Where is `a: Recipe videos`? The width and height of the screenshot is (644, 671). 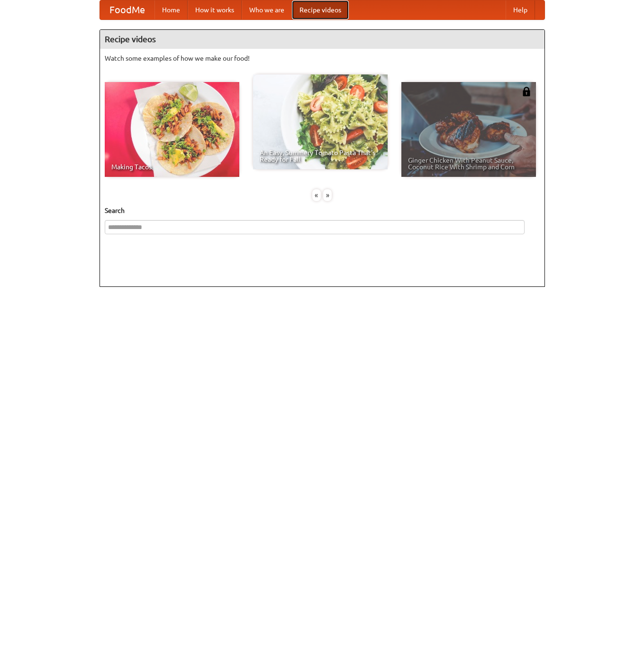 a: Recipe videos is located at coordinates (320, 10).